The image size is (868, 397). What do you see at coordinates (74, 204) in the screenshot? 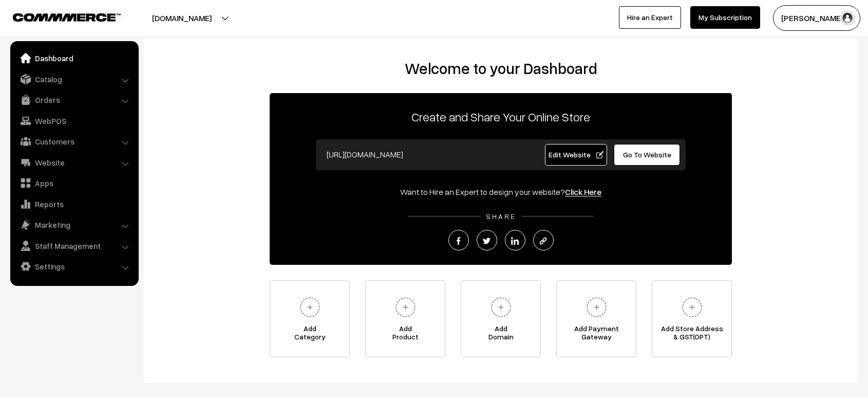
I see `a: Reports` at bounding box center [74, 204].